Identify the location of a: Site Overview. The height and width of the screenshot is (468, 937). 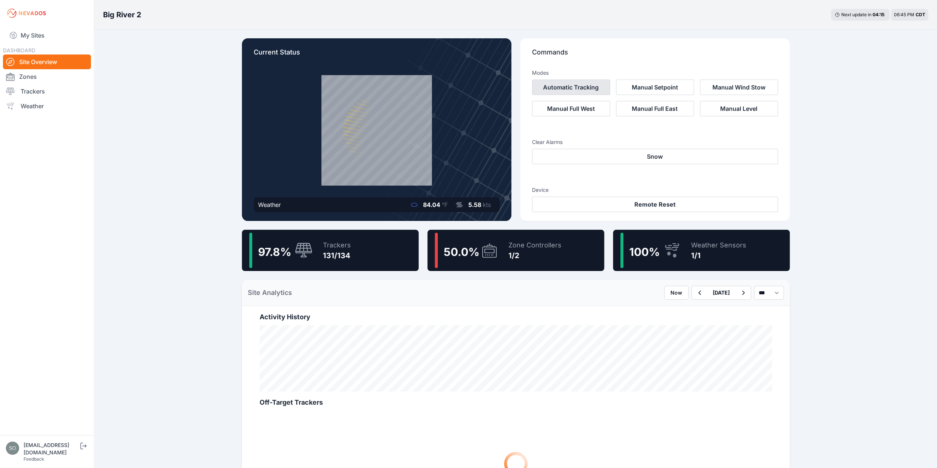
(47, 62).